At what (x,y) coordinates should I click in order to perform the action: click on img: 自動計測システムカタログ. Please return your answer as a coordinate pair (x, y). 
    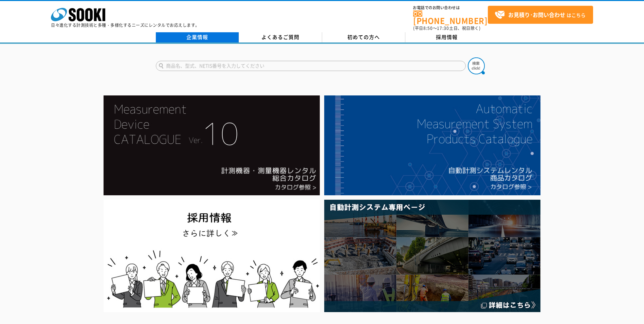
    Looking at the image, I should click on (432, 146).